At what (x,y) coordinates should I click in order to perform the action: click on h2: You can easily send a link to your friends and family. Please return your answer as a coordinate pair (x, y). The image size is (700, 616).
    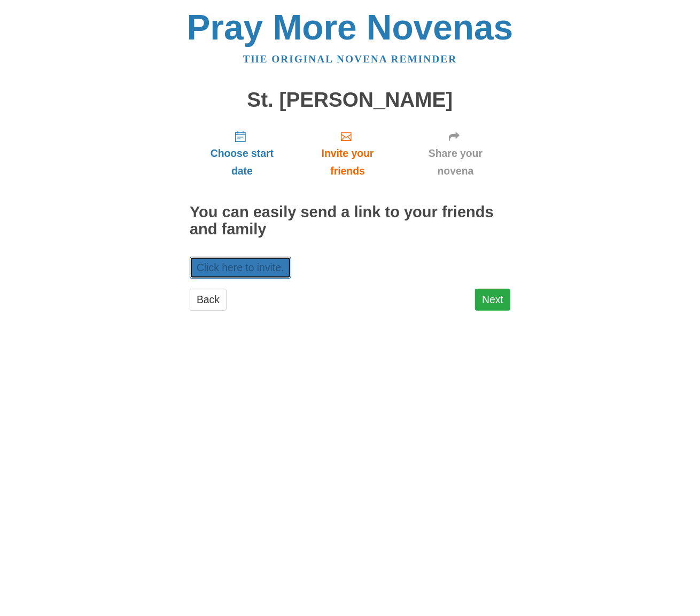
    Looking at the image, I should click on (350, 221).